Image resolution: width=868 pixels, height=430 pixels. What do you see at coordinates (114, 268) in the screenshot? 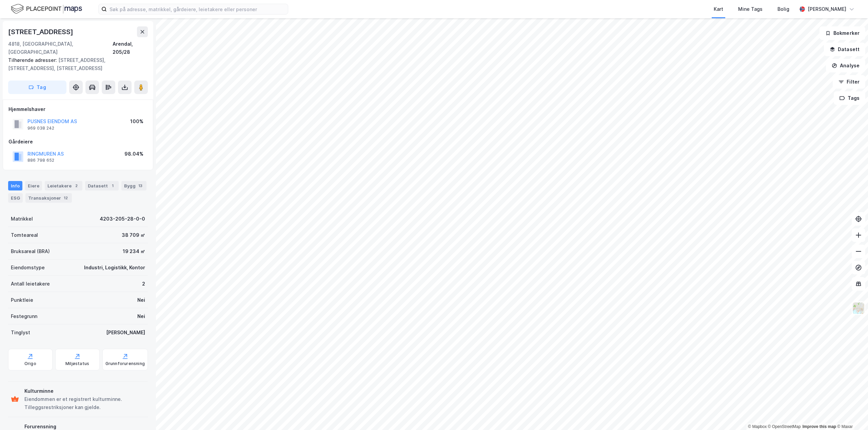
I see `div: Industri, Logistikk, Kontor` at bounding box center [114, 268].